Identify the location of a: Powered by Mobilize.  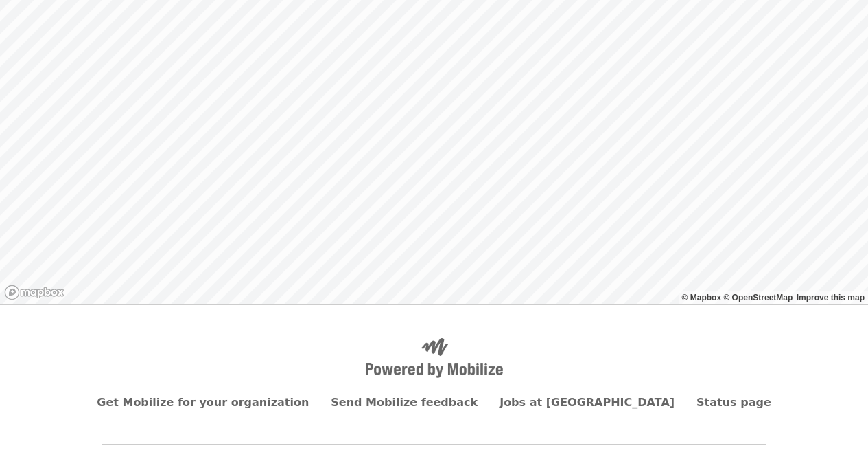
(434, 357).